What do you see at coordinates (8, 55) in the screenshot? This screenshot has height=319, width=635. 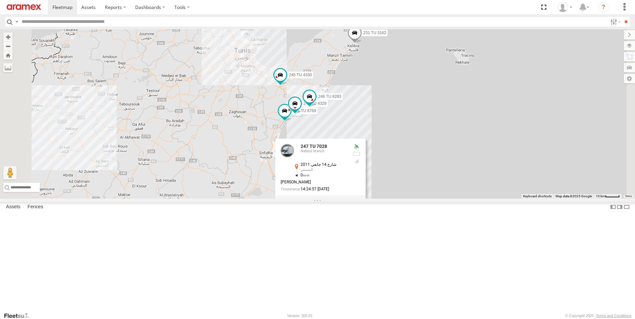 I see `button: Zoom Home` at bounding box center [8, 55].